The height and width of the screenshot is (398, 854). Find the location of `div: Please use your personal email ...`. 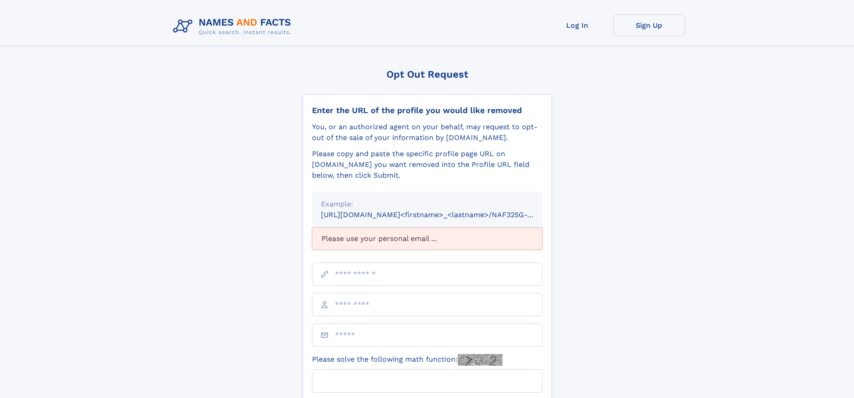

div: Please use your personal email ... is located at coordinates (427, 239).